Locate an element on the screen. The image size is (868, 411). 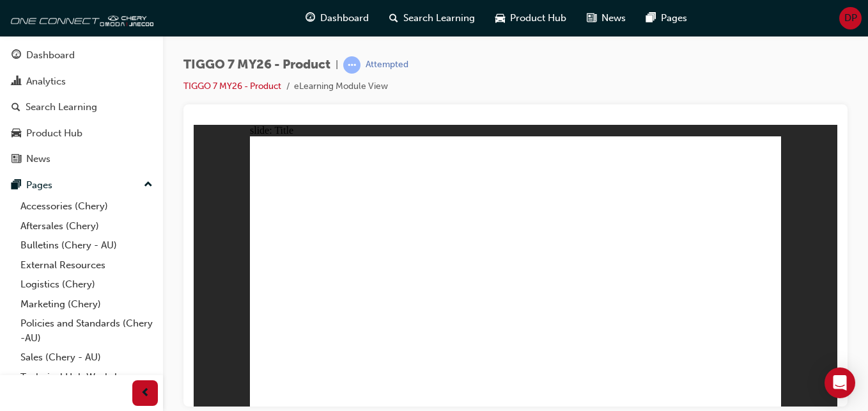
span: Pages is located at coordinates (674, 18).